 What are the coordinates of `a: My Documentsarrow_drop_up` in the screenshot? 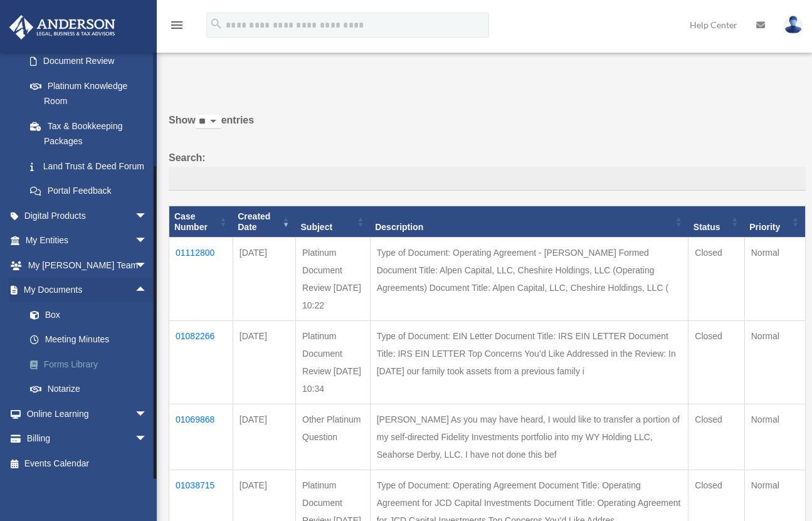 It's located at (87, 291).